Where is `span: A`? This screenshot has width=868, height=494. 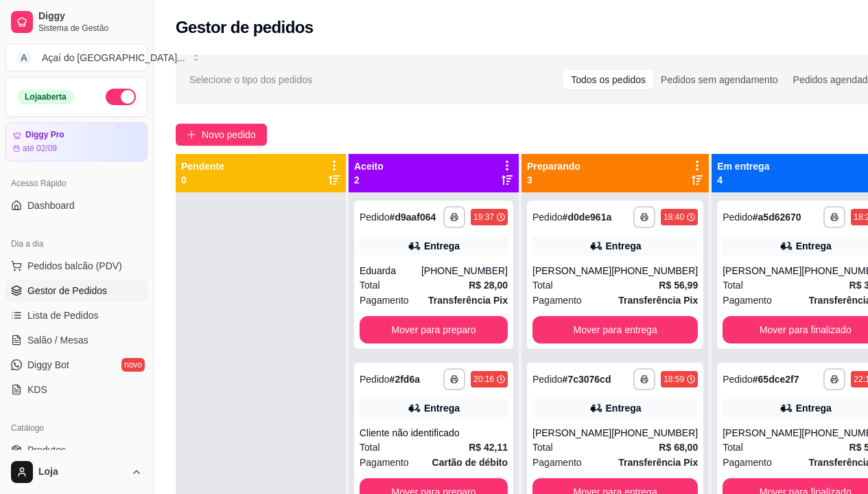
span: A is located at coordinates (24, 57).